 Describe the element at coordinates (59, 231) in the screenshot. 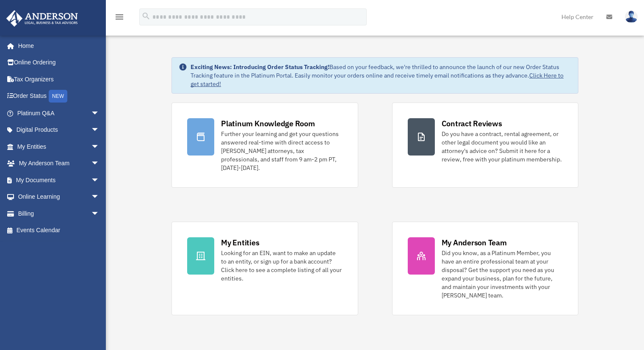

I see `a: Events Calendar` at that location.